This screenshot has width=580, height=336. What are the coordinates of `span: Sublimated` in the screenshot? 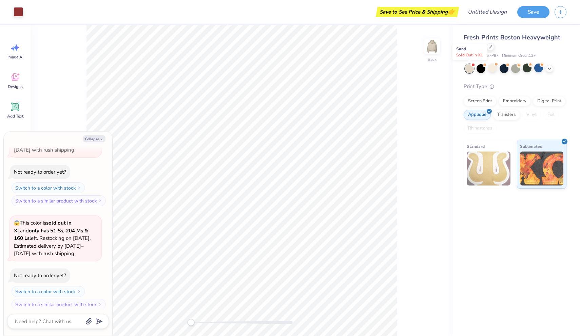 It's located at (531, 146).